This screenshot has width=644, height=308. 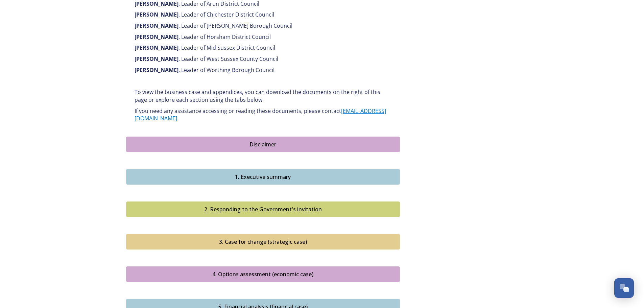 I want to click on div: 2. Responding to the Government's invitation, so click(x=263, y=209).